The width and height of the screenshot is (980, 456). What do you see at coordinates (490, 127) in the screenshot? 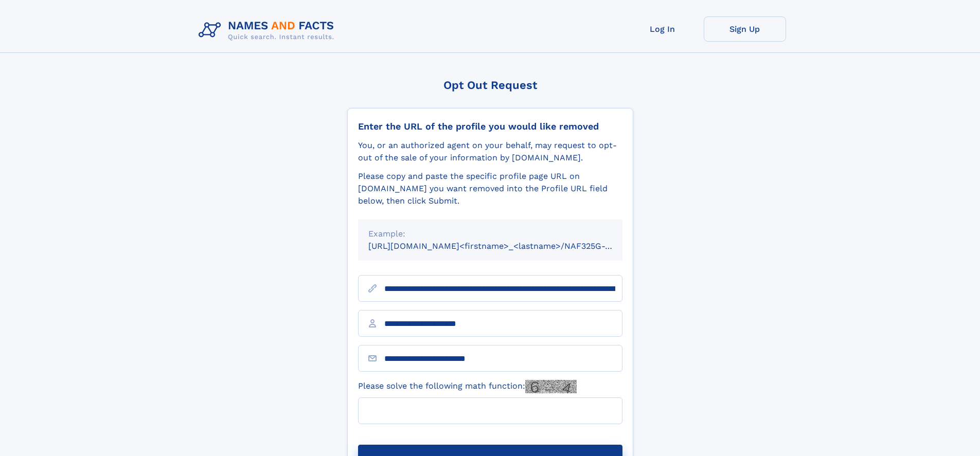
I see `div: Enter the URL of the profile you would like removed` at bounding box center [490, 127].